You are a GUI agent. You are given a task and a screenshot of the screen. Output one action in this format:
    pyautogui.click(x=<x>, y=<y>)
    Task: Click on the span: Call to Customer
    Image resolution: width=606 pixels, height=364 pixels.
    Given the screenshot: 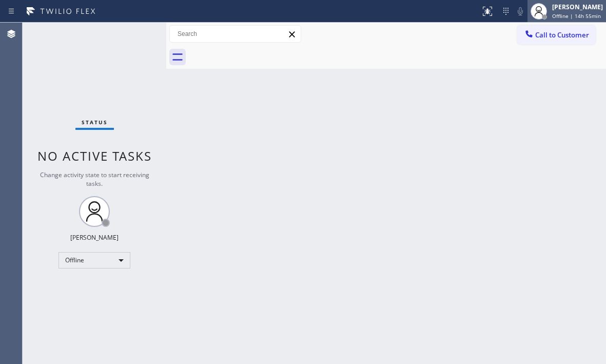 What is the action you would take?
    pyautogui.click(x=562, y=35)
    